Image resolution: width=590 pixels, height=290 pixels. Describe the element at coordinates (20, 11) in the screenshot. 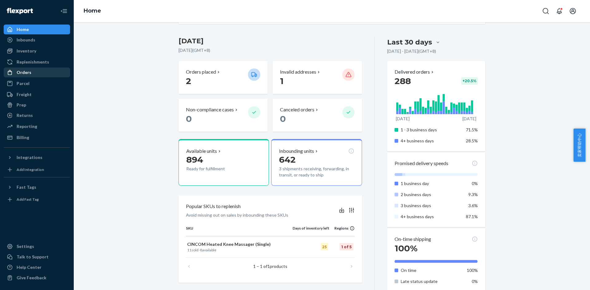

I see `img: Flexport logo` at that location.